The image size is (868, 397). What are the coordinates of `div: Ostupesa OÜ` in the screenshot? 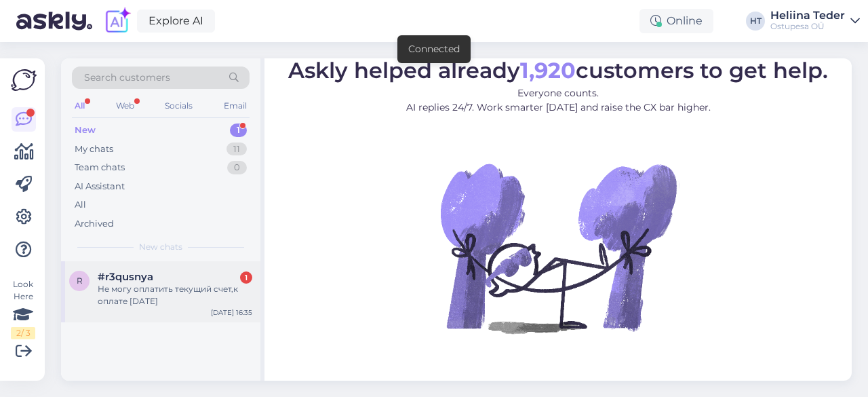 It's located at (808, 27).